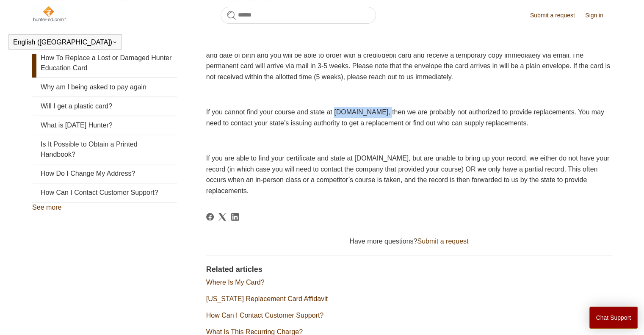  Describe the element at coordinates (298, 15) in the screenshot. I see `input: Search` at that location.